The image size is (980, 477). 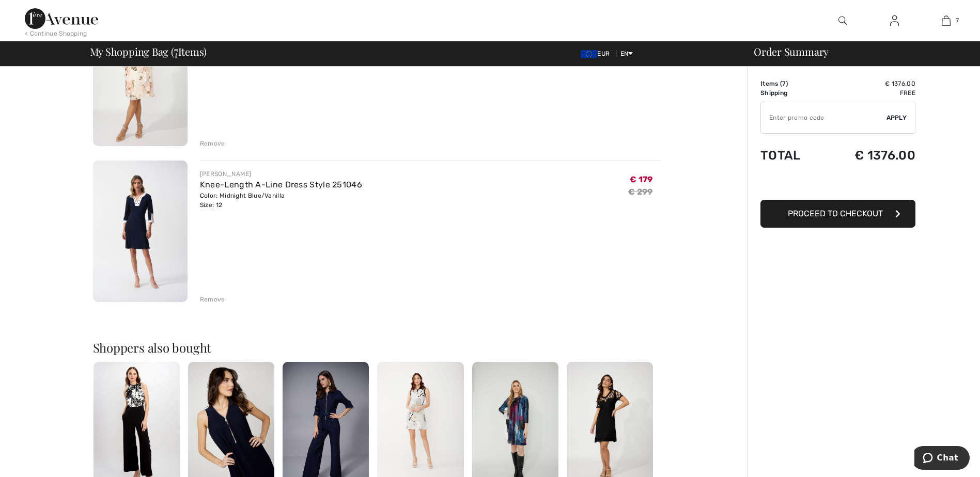 What do you see at coordinates (897, 118) in the screenshot?
I see `span: Apply` at bounding box center [897, 118].